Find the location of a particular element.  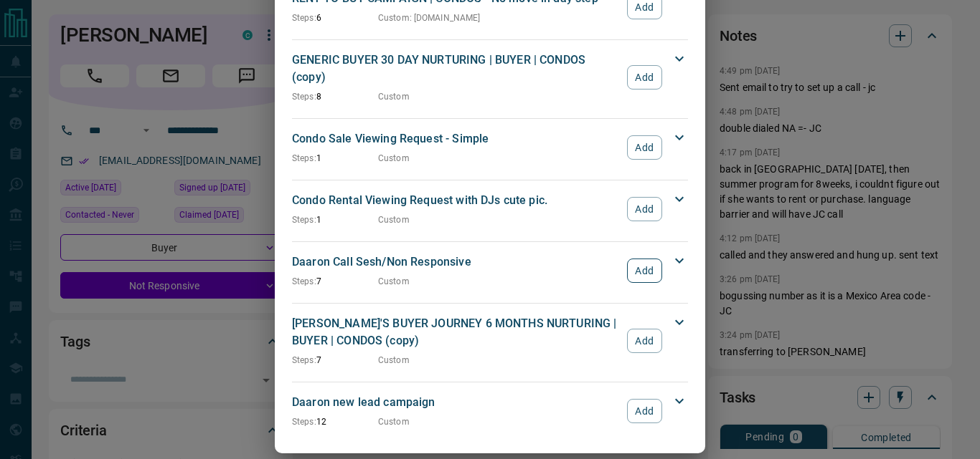

div: Condo Rental Viewing Request with DJs cute pic.Steps:1CustomAdd is located at coordinates (490, 209).